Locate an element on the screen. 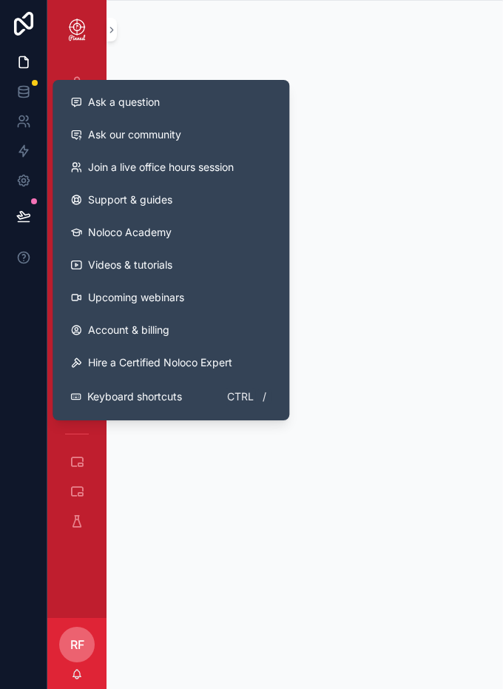 The image size is (503, 689). button: Keyboard shortcutsCtrl/ is located at coordinates (171, 396).